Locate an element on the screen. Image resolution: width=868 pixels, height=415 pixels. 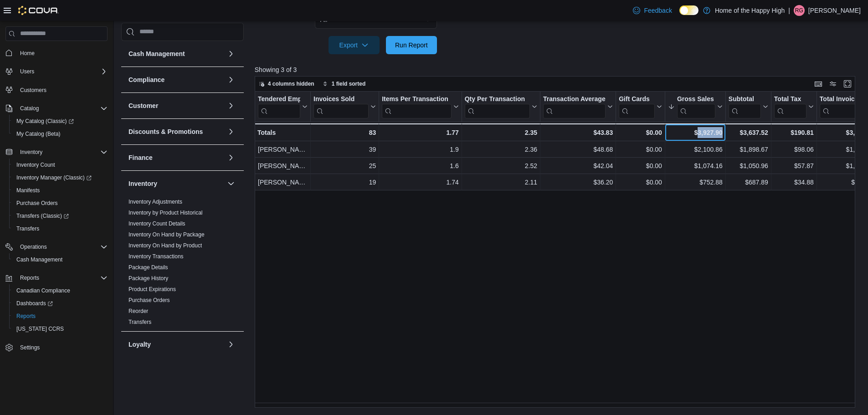
button: Catalog is located at coordinates (56, 108).